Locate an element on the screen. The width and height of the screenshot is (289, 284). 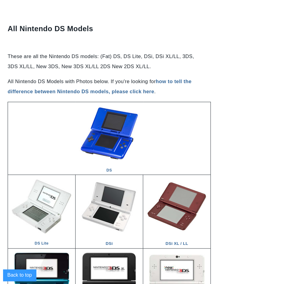
a: DSi XL / LL is located at coordinates (177, 239).